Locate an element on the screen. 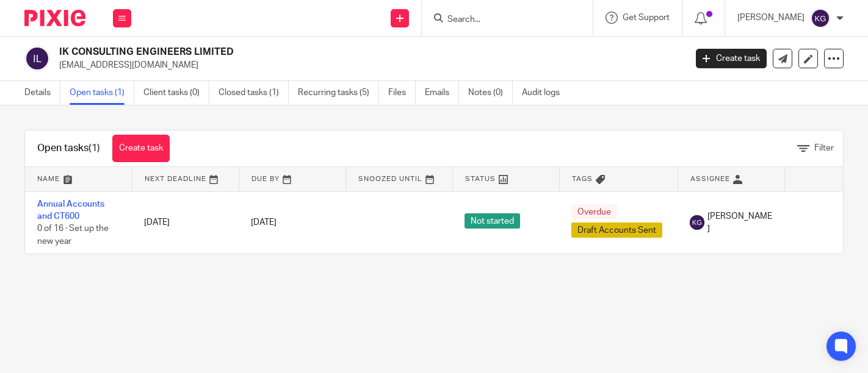  span: Filter is located at coordinates (825, 148).